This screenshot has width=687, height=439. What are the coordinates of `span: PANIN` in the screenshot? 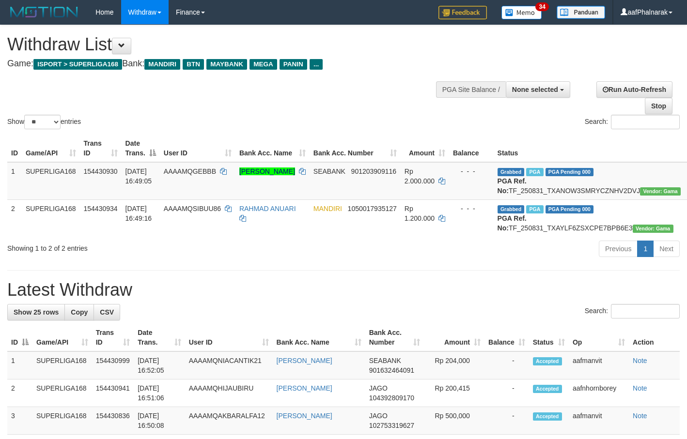 It's located at (293, 64).